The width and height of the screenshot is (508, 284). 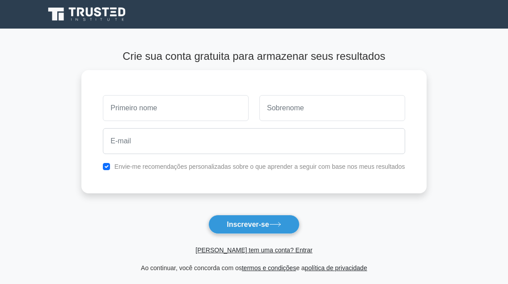 What do you see at coordinates (253, 56) in the screenshot?
I see `font: Crie sua conta gratuita para armazenar seus resultados` at bounding box center [253, 56].